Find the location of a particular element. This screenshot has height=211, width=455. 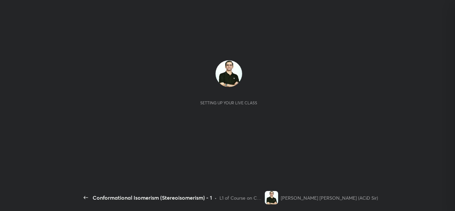

div: Setting up your live class is located at coordinates (229, 103).